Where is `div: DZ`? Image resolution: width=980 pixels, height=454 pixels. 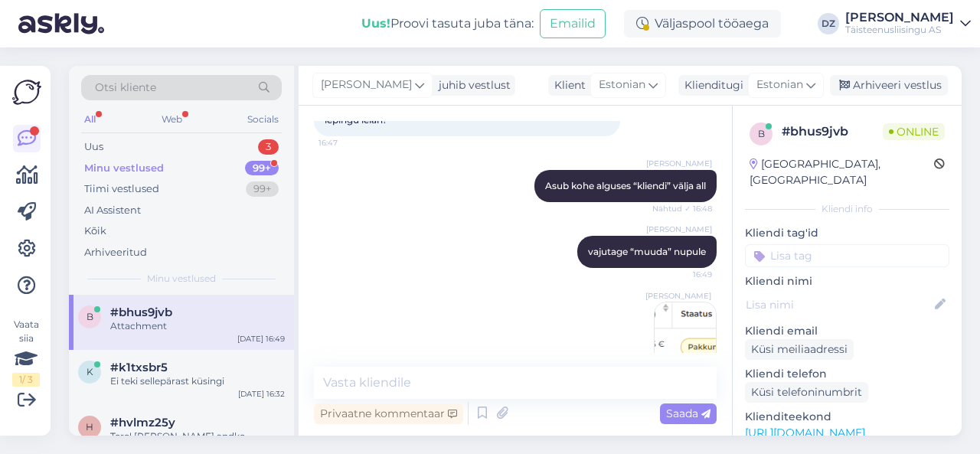 div: DZ is located at coordinates (829, 24).